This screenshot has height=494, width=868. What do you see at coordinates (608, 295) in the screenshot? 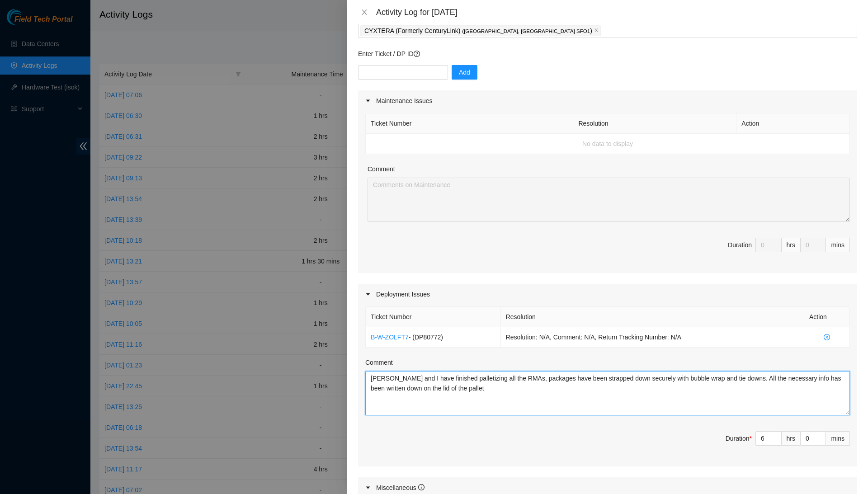
I see `div: Deployment Issues` at bounding box center [608, 295].